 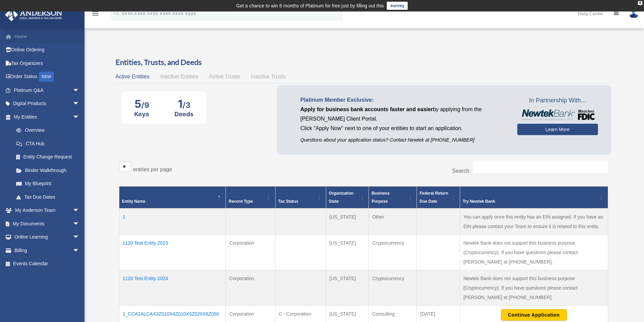 I want to click on a: My Entitiesarrow_drop_down, so click(x=45, y=117).